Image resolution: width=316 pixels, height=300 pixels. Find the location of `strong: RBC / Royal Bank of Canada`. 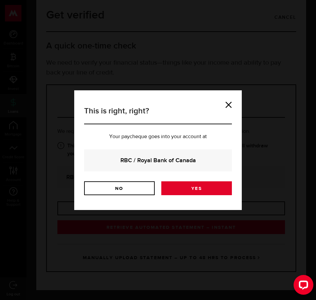

strong: RBC / Royal Bank of Canada is located at coordinates (158, 160).